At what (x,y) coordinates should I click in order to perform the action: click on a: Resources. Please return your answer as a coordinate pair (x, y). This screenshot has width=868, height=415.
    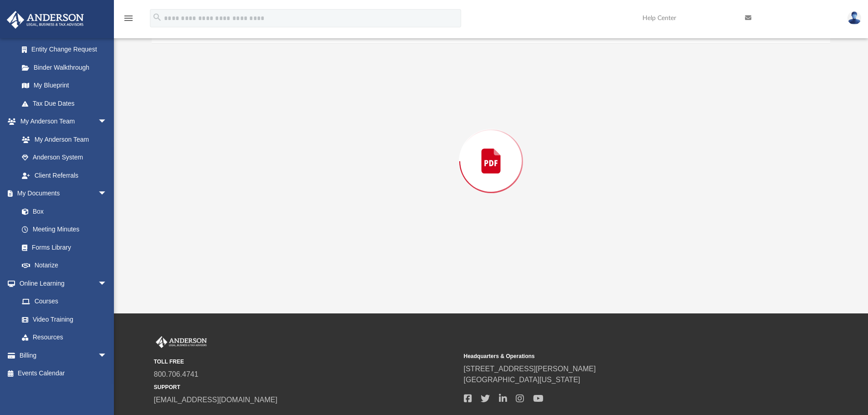
    Looking at the image, I should click on (64, 338).